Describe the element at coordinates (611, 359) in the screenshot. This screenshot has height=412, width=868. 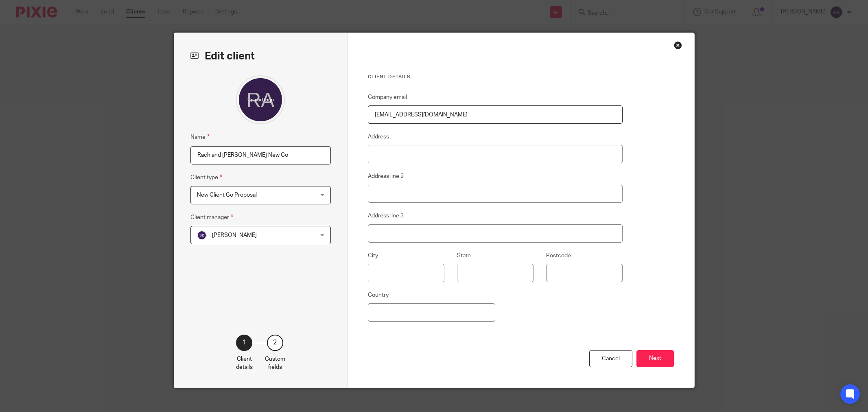
I see `div: Cancel` at that location.